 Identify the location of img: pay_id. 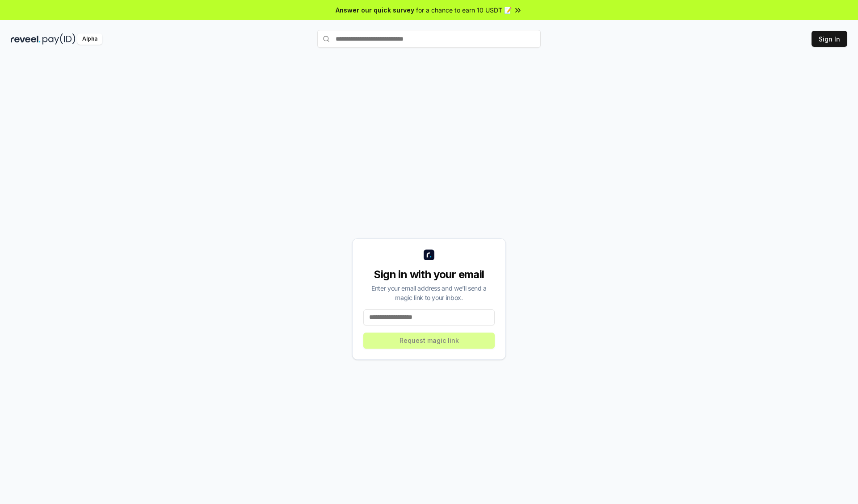
(59, 39).